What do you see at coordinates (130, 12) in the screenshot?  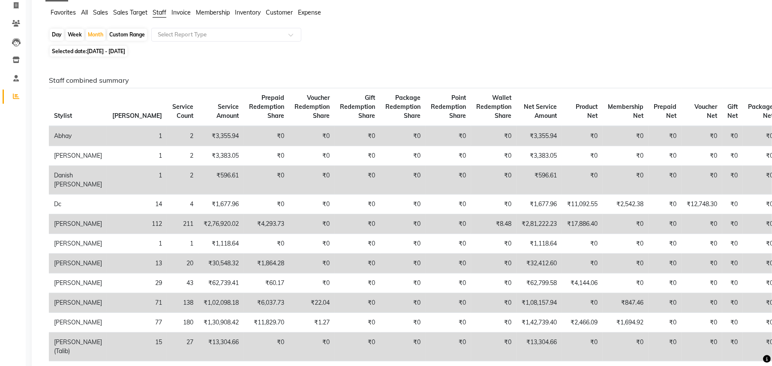 I see `span: Sales Target` at bounding box center [130, 12].